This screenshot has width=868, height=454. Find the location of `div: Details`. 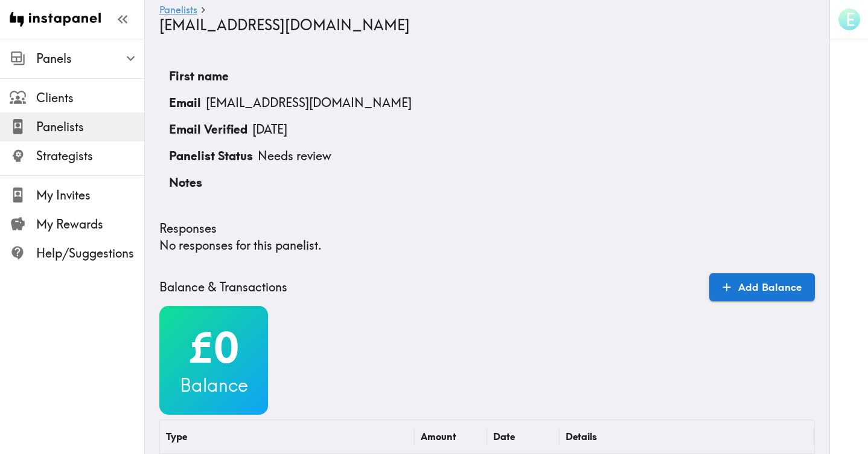

div: Details is located at coordinates (581, 436).